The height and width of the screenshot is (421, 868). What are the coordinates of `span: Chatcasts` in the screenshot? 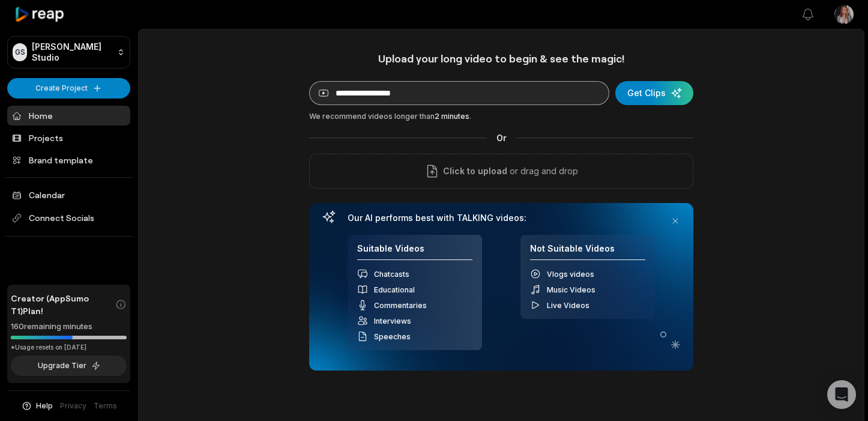 It's located at (392, 274).